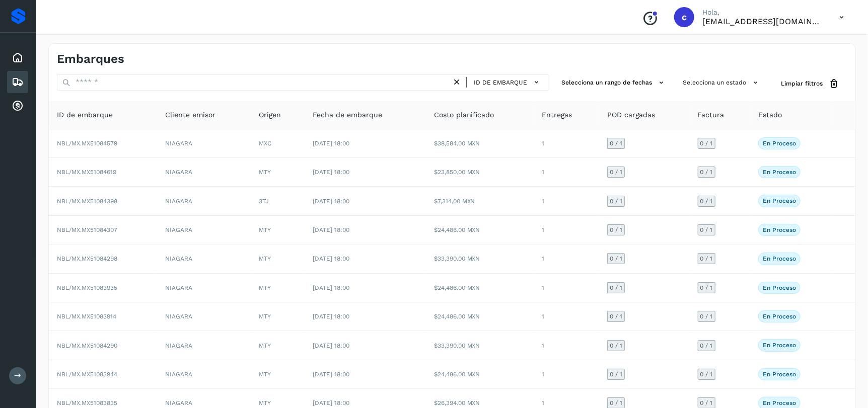 The image size is (868, 408). I want to click on td: $7,314.00 MXN, so click(479, 201).